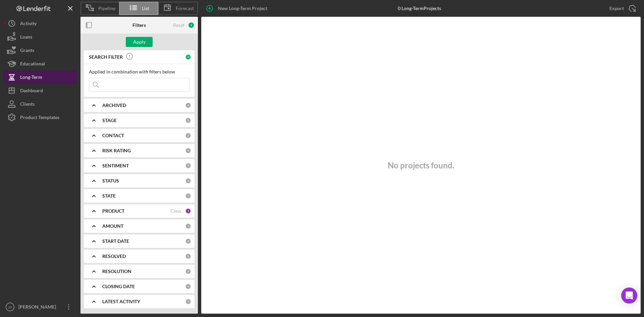 The width and height of the screenshot is (644, 317). What do you see at coordinates (139, 42) in the screenshot?
I see `div: Apply` at bounding box center [139, 42].